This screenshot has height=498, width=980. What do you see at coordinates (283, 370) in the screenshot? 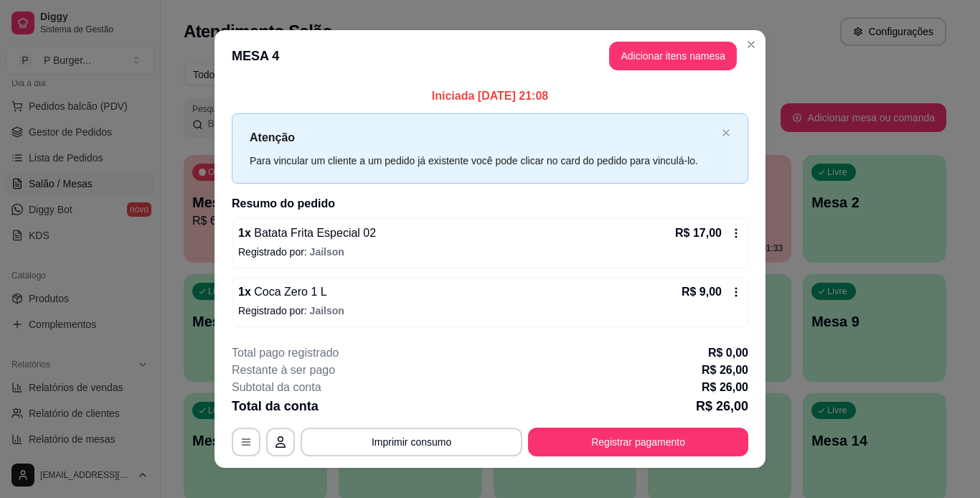
I see `p: Restante à ser pago` at bounding box center [283, 370].